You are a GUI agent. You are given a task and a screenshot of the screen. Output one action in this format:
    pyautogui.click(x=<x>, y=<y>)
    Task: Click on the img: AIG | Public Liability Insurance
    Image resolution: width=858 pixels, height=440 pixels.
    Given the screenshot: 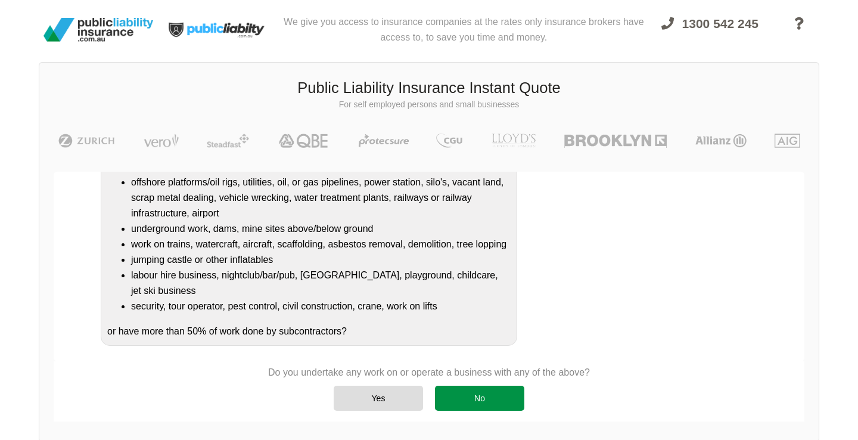 What is the action you would take?
    pyautogui.click(x=787, y=141)
    